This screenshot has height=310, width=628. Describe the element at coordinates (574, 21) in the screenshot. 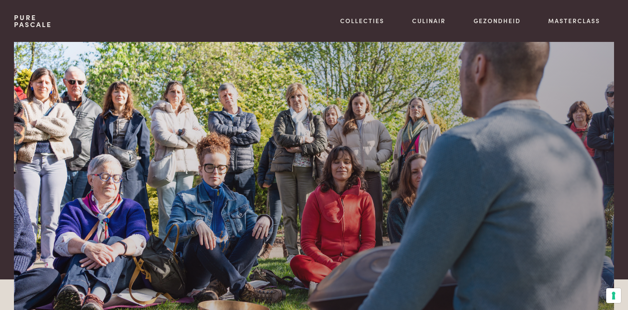

I see `a: Masterclass` at that location.